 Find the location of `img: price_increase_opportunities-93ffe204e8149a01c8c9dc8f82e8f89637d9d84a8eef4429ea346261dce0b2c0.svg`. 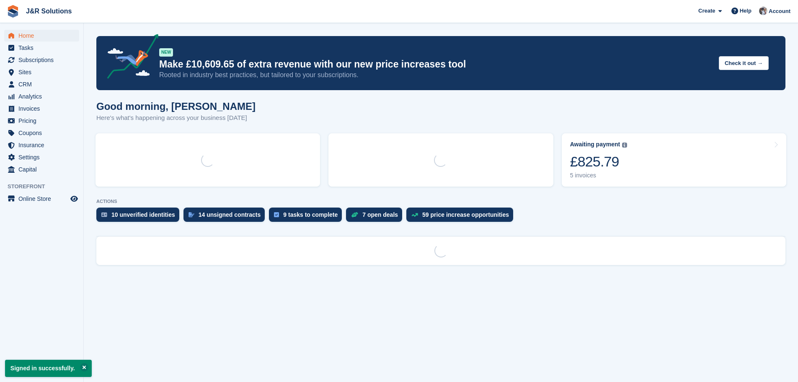

img: price_increase_opportunities-93ffe204e8149a01c8c9dc8f82e8f89637d9d84a8eef4429ea346261dce0b2c0.svg is located at coordinates (415, 214).